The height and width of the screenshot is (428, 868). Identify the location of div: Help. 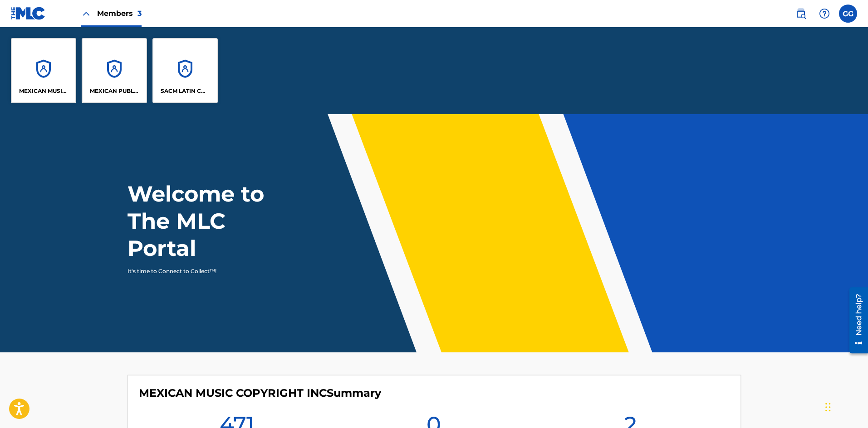
(824, 14).